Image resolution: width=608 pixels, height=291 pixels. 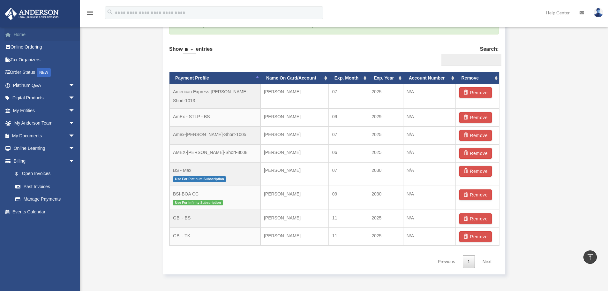 What do you see at coordinates (44, 136) in the screenshot?
I see `a: My Documentsarrow_drop_down` at bounding box center [44, 136].